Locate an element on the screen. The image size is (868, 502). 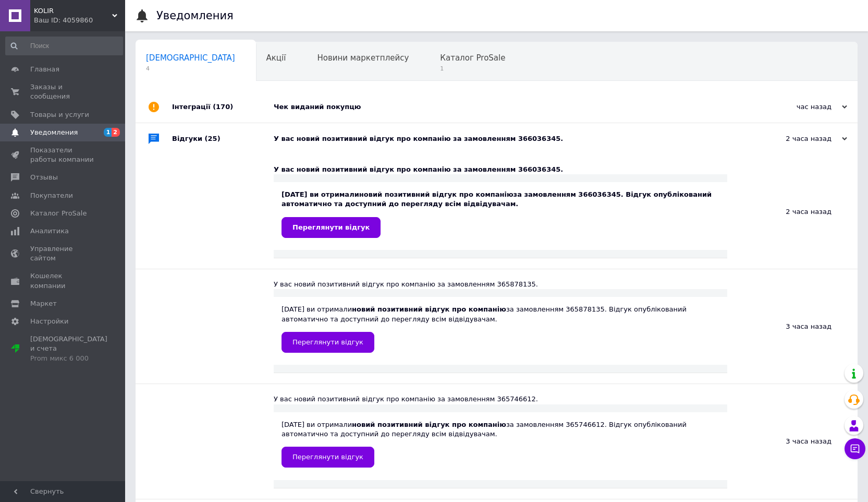
span: 2 is located at coordinates (116, 132).